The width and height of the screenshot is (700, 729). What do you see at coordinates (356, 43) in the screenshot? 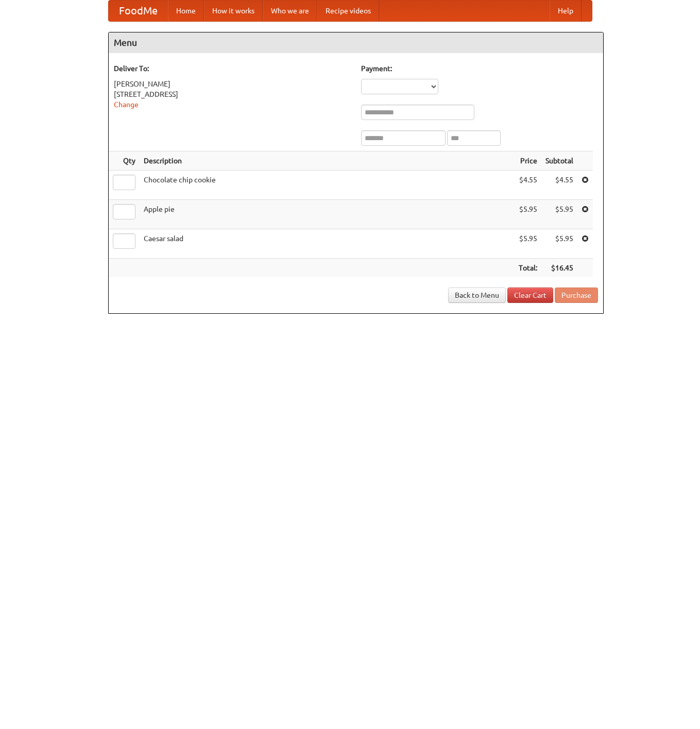
I see `h4: Menu` at bounding box center [356, 43].